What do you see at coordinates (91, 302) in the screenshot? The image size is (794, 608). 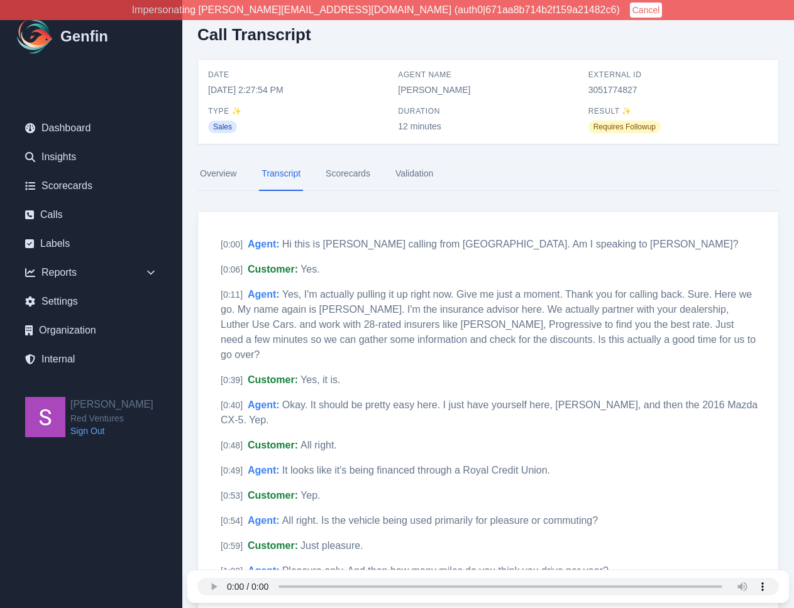 I see `a: Settings` at bounding box center [91, 302].